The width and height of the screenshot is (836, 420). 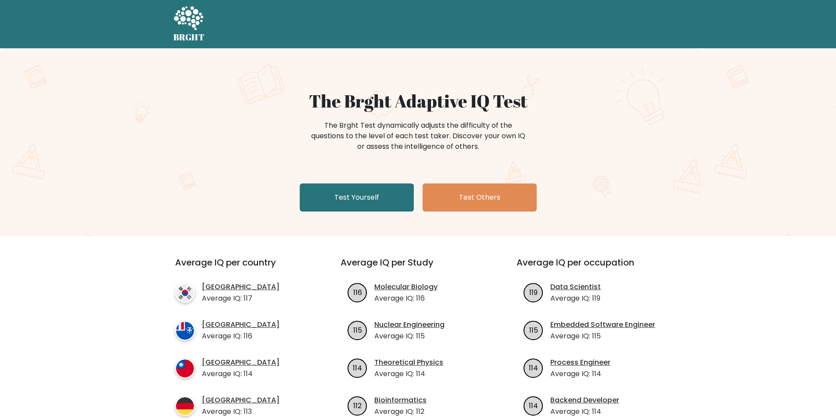 I want to click on p: Average IQ: 113, so click(x=240, y=411).